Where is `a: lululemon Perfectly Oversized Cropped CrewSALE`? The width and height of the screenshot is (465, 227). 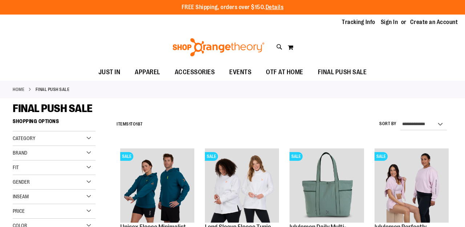 a: lululemon Perfectly Oversized Cropped CrewSALE is located at coordinates (412, 186).